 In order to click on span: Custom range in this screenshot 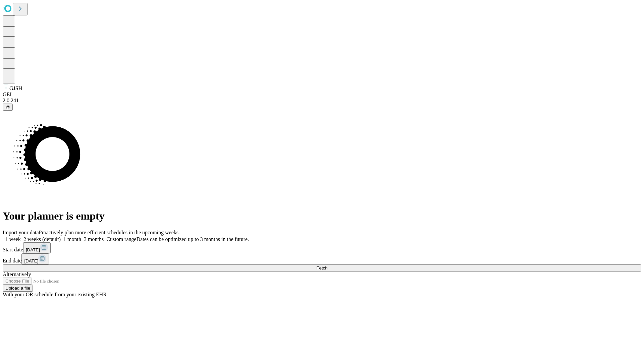, I will do `click(121, 239)`.